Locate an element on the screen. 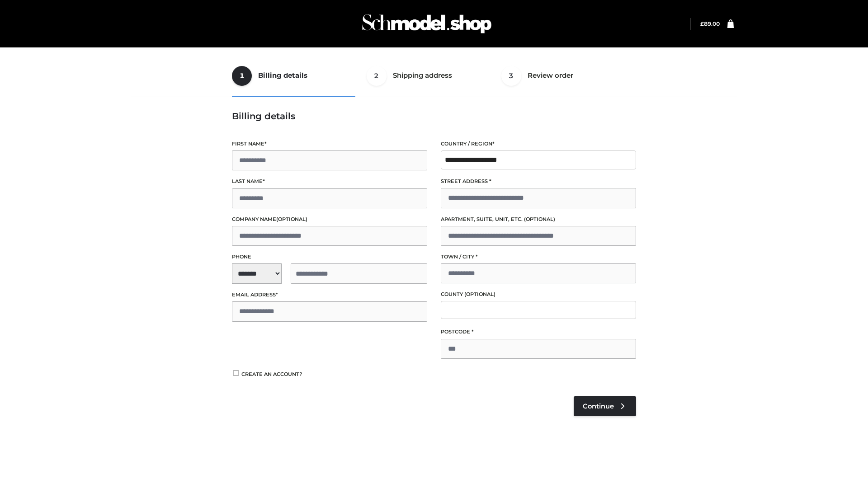 The width and height of the screenshot is (868, 488). a: Continue is located at coordinates (605, 406).